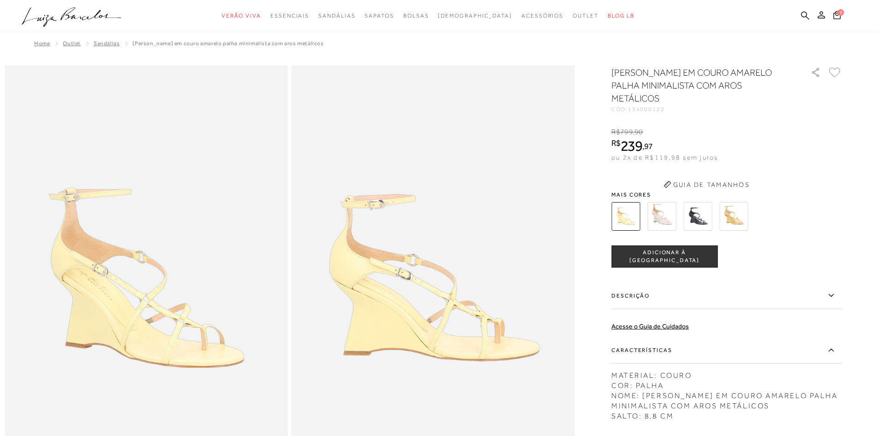 The image size is (879, 436). I want to click on a: Home, so click(42, 43).